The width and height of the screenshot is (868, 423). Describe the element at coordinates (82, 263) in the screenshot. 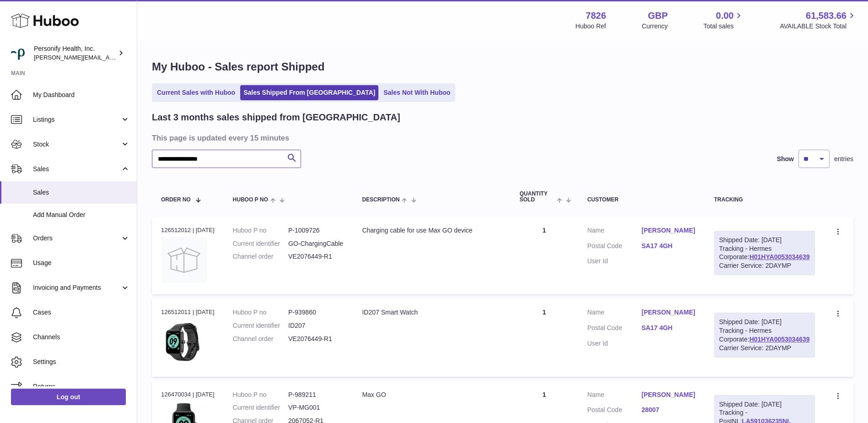

I see `span: Usage` at that location.